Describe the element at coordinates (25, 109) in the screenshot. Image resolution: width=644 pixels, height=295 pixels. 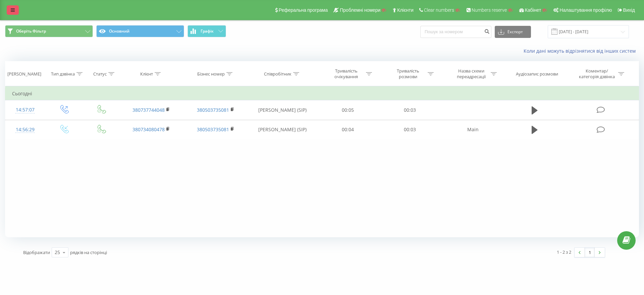
I see `div: 14:57:07` at that location.